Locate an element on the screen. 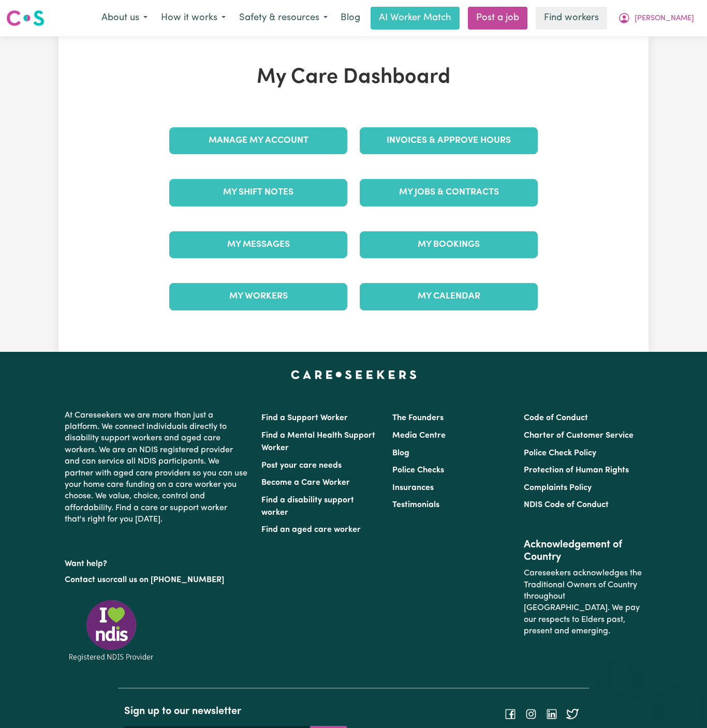 This screenshot has width=707, height=728. a: Become a Care Worker is located at coordinates (306, 483).